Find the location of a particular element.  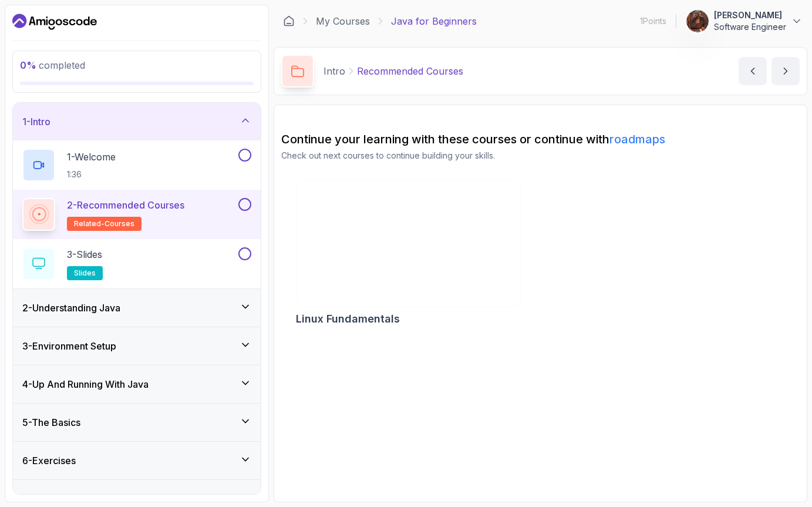

h3: 1 - Intro is located at coordinates (36, 122).